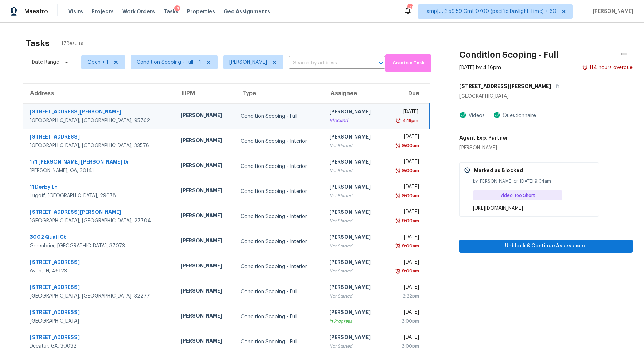 The width and height of the screenshot is (644, 348). I want to click on img: Gray Cancel Icon, so click(467, 170).